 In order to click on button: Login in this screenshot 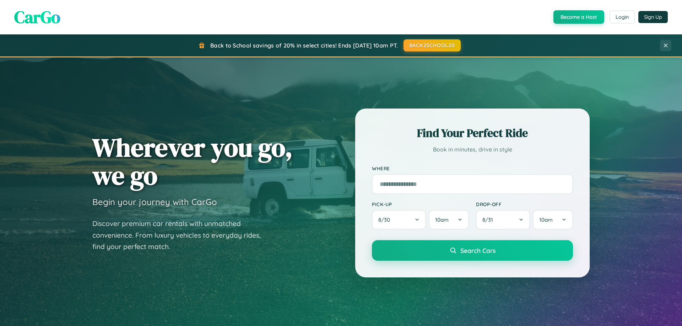, I will do `click(622, 17)`.